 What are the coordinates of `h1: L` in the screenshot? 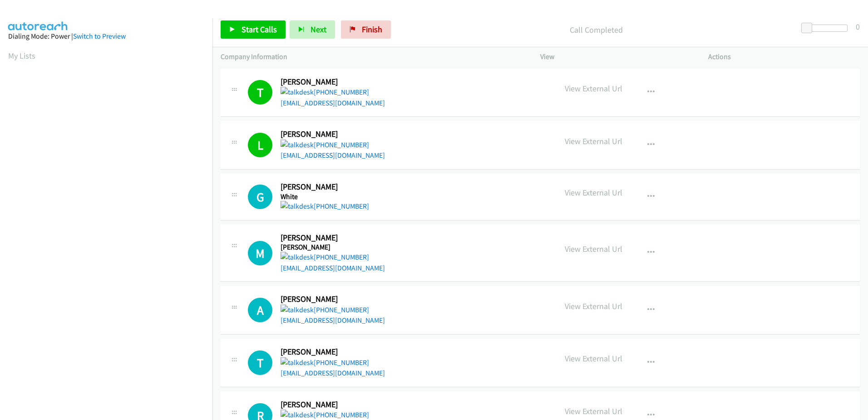 It's located at (260, 145).